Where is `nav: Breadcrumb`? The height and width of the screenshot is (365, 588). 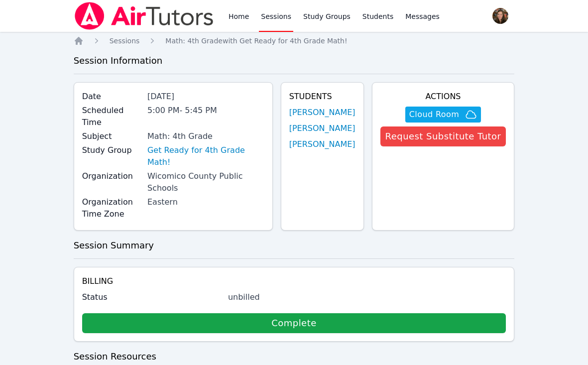 nav: Breadcrumb is located at coordinates (294, 41).